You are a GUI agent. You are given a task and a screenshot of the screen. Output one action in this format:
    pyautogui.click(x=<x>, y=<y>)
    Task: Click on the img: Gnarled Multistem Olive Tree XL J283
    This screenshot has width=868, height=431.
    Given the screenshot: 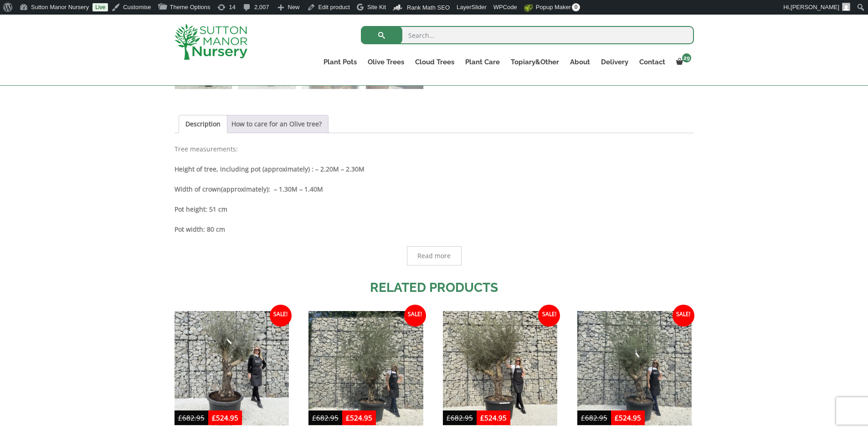 What is the action you would take?
    pyautogui.click(x=634, y=368)
    